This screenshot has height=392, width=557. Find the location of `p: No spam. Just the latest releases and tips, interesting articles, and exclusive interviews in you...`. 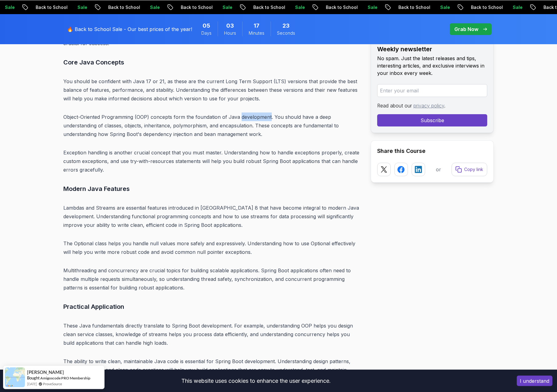

p: No spam. Just the latest releases and tips, interesting articles, and exclusive interviews in you... is located at coordinates (432, 66).